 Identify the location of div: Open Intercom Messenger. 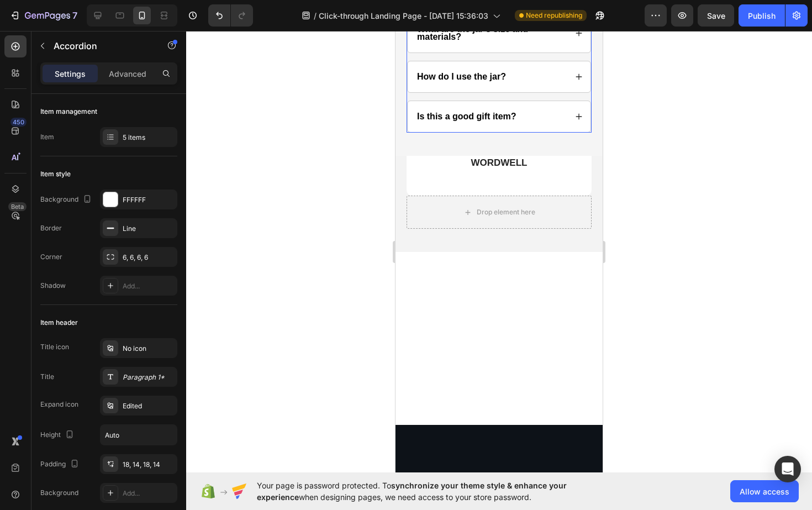
(787, 469).